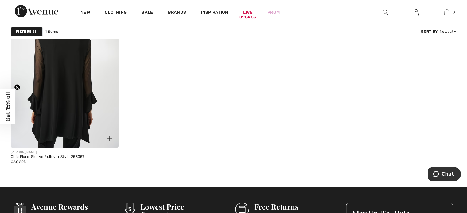  What do you see at coordinates (48, 157) in the screenshot?
I see `div: Chic Flare-Sleeve Pullover Style 253057` at bounding box center [48, 157].